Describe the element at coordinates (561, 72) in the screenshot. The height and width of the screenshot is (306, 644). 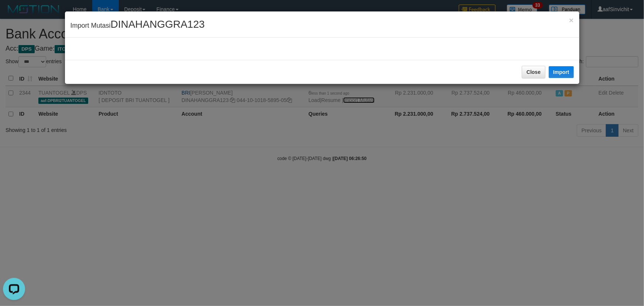
I see `button: Import` at that location.